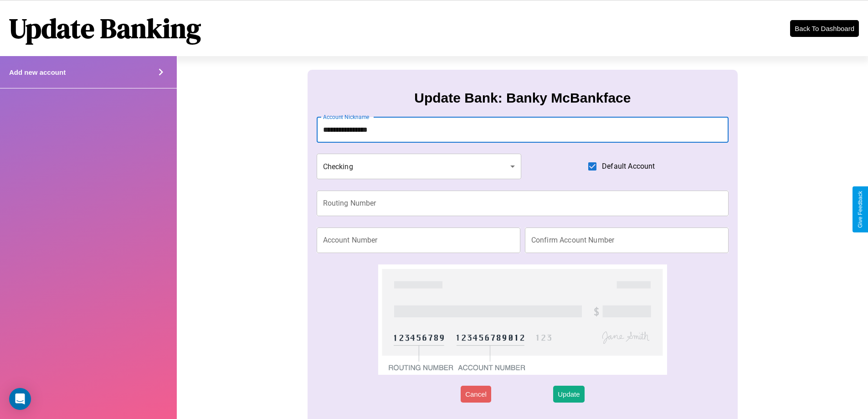 This screenshot has height=419, width=868. I want to click on label: Account Nickname, so click(346, 117).